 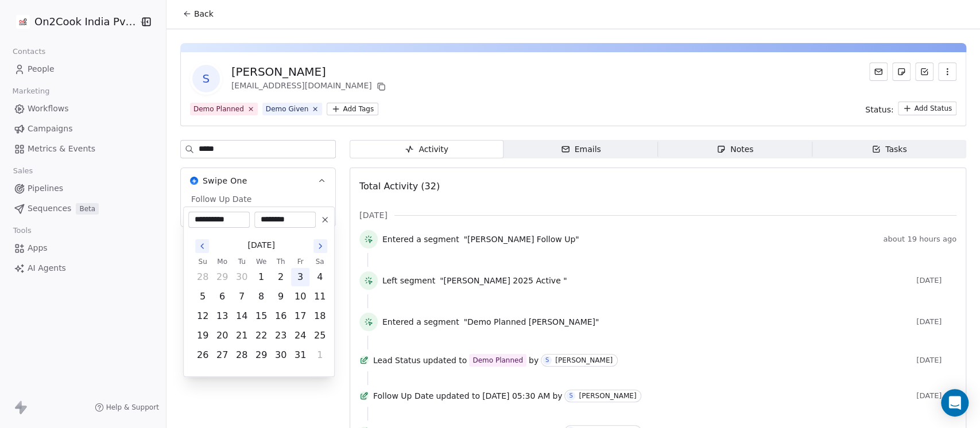 I want to click on button: Tuesday, October 21st, 2025, so click(x=241, y=335).